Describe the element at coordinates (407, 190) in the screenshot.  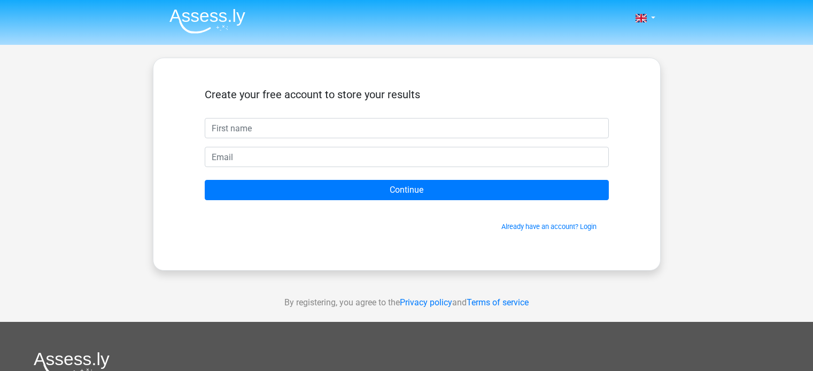
I see `input: Continue` at that location.